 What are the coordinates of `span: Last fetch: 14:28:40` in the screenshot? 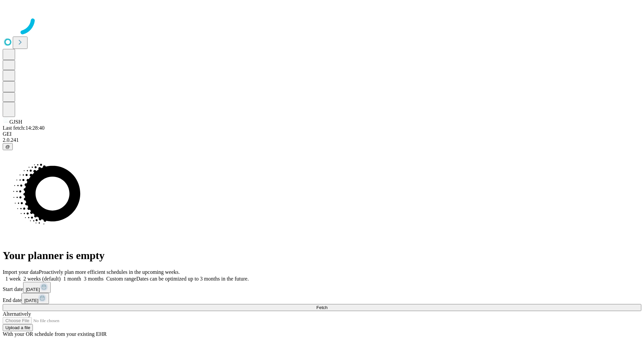 It's located at (24, 128).